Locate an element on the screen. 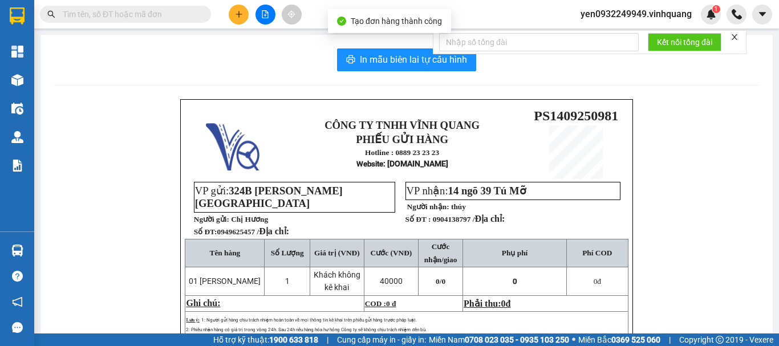 The width and height of the screenshot is (779, 346). button: plus is located at coordinates (238, 14).